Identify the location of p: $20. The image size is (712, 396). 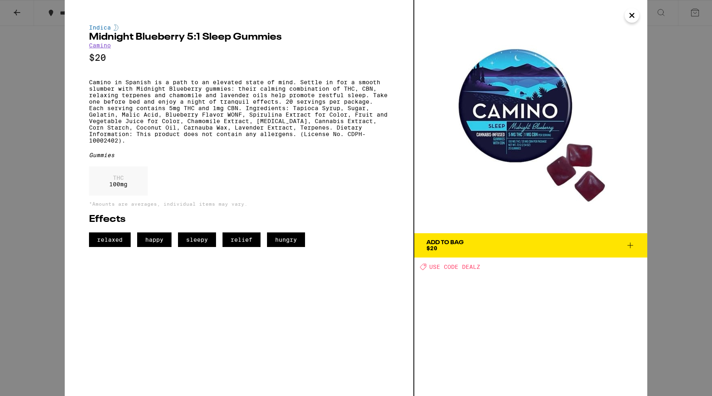
(239, 57).